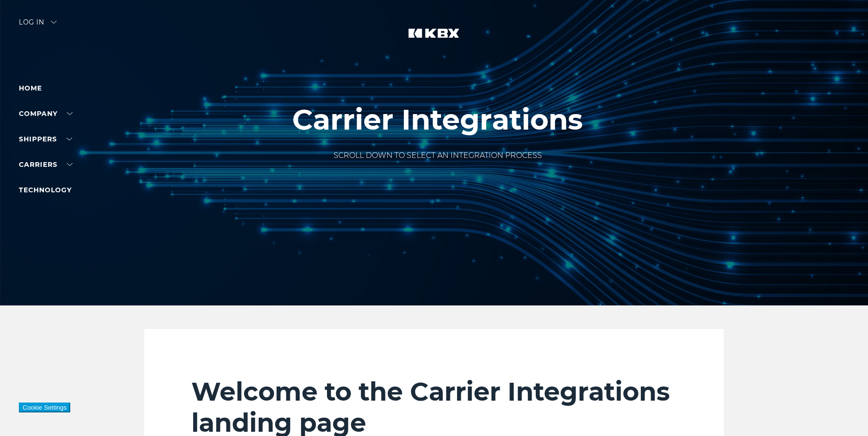 Image resolution: width=868 pixels, height=436 pixels. I want to click on img: kbx logo, so click(434, 40).